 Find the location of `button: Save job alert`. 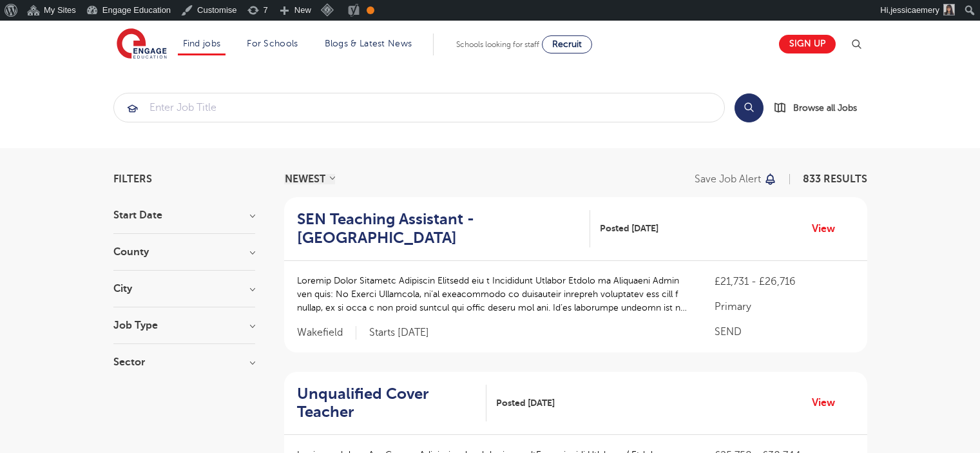

button: Save job alert is located at coordinates (735, 179).